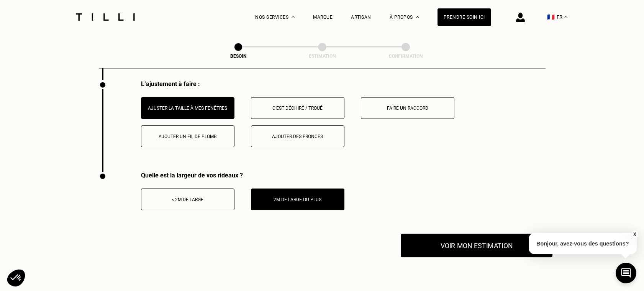 The height and width of the screenshot is (291, 644). Describe the element at coordinates (520, 17) in the screenshot. I see `img: icône connexion` at that location.